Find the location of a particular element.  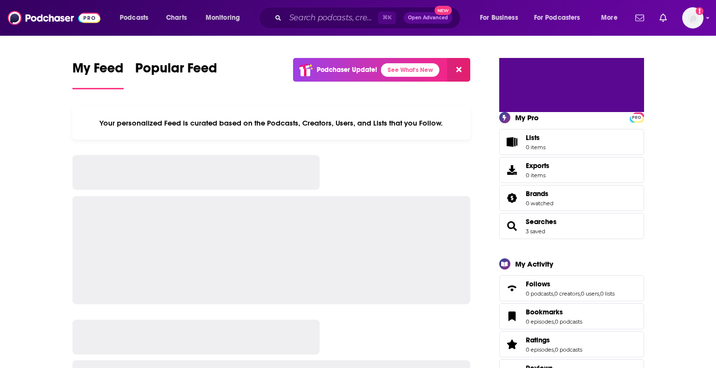

span: Open Advanced is located at coordinates (428, 18).